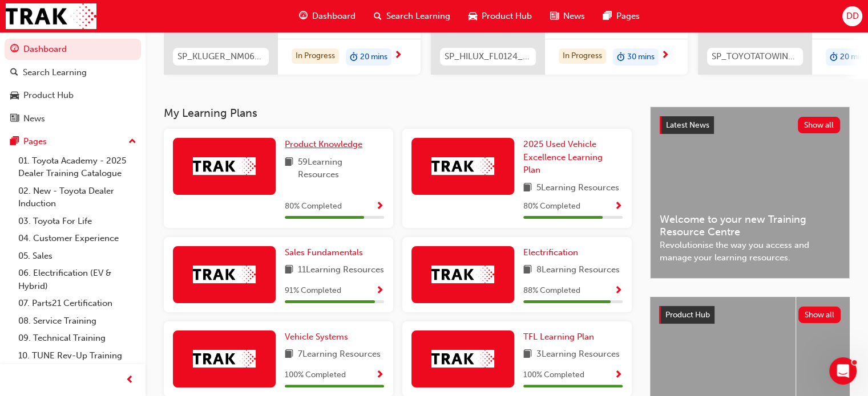 Image resolution: width=868 pixels, height=396 pixels. What do you see at coordinates (688, 315) in the screenshot?
I see `span: Product Hub` at bounding box center [688, 315].